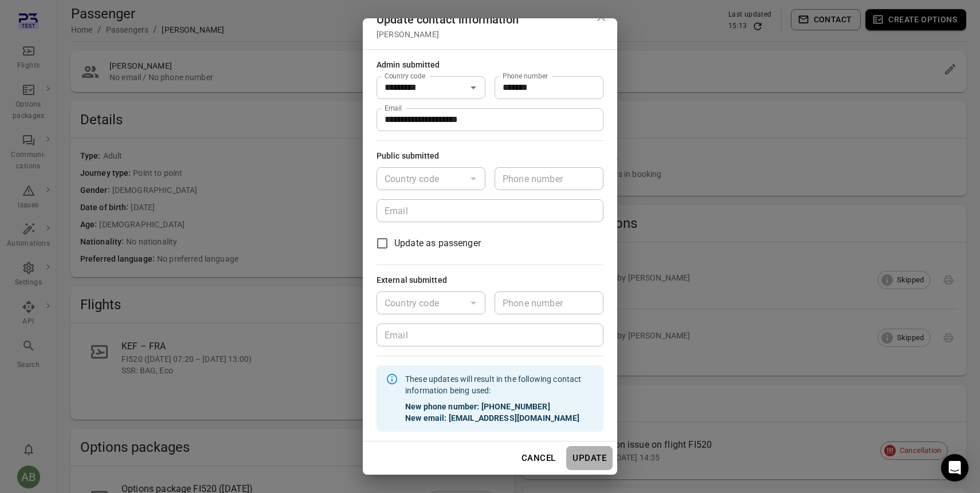 Image resolution: width=980 pixels, height=493 pixels. Describe the element at coordinates (525, 76) in the screenshot. I see `label: Phone number` at that location.